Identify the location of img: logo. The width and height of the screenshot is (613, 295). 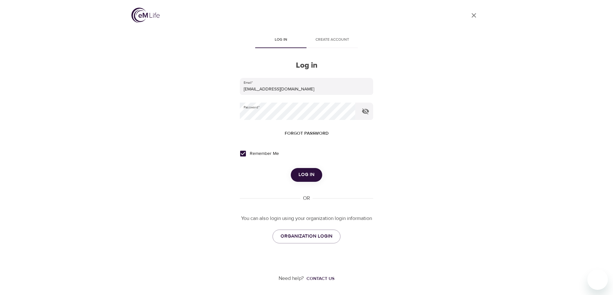
(146, 15).